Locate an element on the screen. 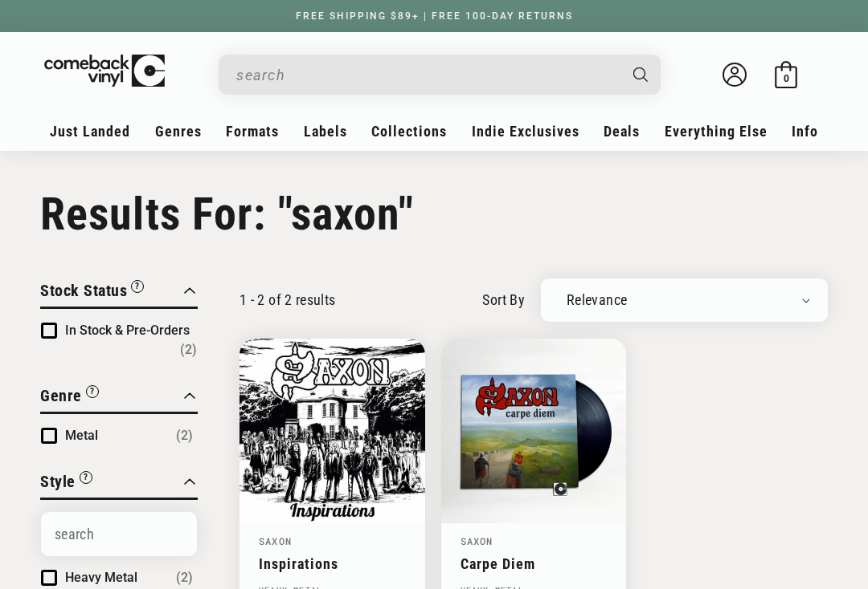 The image size is (868, 589). div: Search is located at coordinates (440, 75).